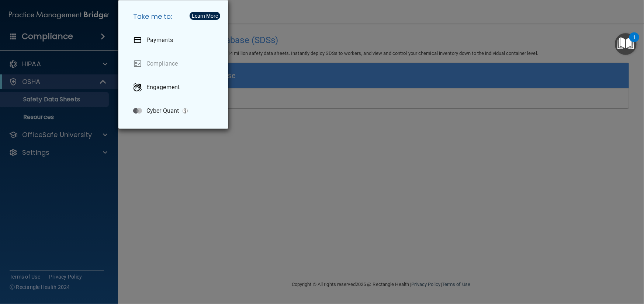 The image size is (644, 304). What do you see at coordinates (205, 16) in the screenshot?
I see `div: Learn More` at bounding box center [205, 16].